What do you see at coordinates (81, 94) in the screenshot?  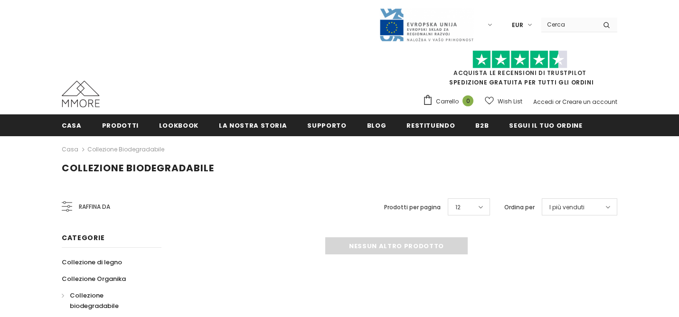 I see `img: Casi MMORE` at bounding box center [81, 94].